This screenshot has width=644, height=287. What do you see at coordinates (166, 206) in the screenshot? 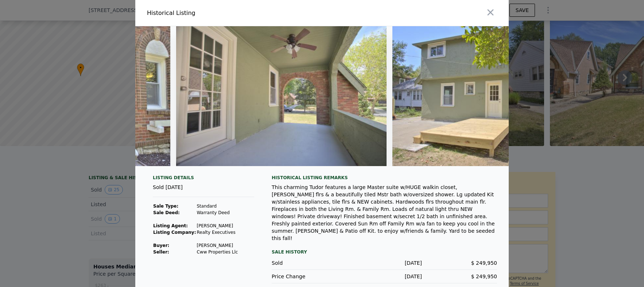
I see `strong: Sale Type:` at bounding box center [166, 206].